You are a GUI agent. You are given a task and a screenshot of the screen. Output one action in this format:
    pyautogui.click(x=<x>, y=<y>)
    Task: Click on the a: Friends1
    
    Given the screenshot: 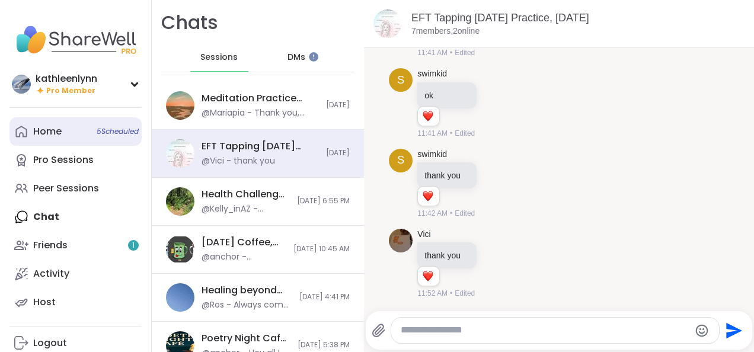 What is the action you would take?
    pyautogui.click(x=75, y=245)
    